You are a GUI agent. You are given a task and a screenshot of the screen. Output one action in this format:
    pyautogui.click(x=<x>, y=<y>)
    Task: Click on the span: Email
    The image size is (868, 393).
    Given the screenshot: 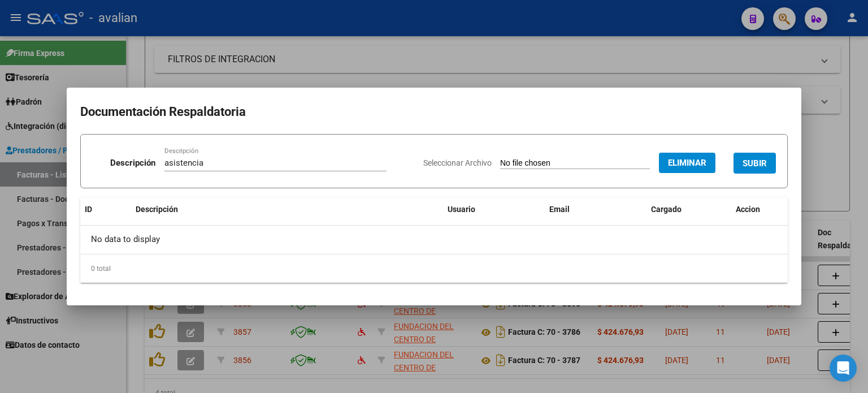 What is the action you would take?
    pyautogui.click(x=560, y=209)
    